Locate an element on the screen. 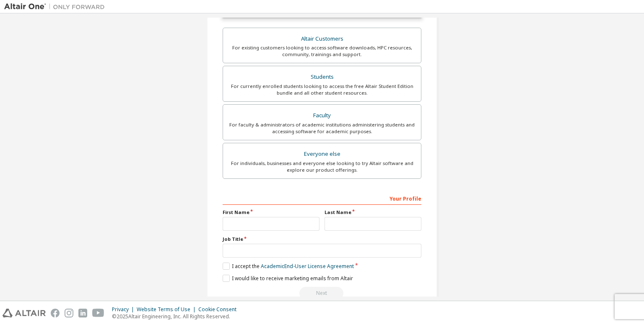 The image size is (644, 325). p: © 2025 Altair Engineering, Inc. All Rights Reserved. is located at coordinates (176, 316).